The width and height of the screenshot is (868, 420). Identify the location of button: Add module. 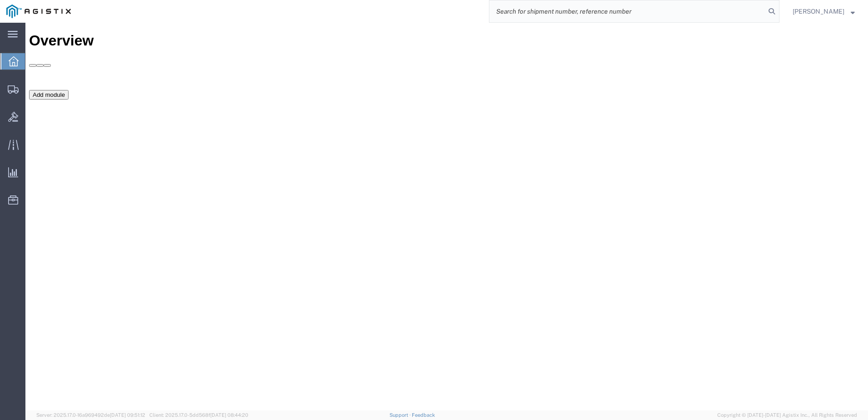
(23, 72).